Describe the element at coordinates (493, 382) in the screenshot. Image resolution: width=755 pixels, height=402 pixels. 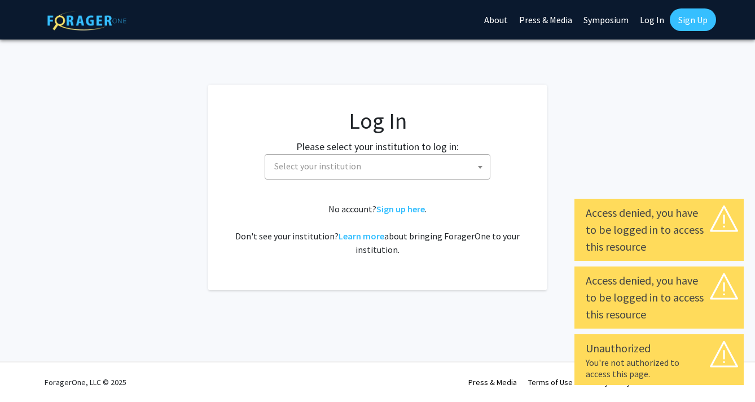
I see `a: Press & Media` at that location.